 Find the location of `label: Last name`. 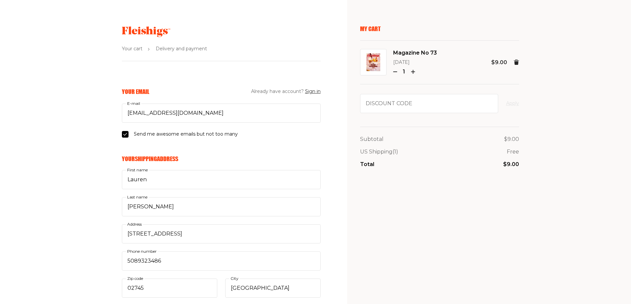

label: Last name is located at coordinates (137, 197).